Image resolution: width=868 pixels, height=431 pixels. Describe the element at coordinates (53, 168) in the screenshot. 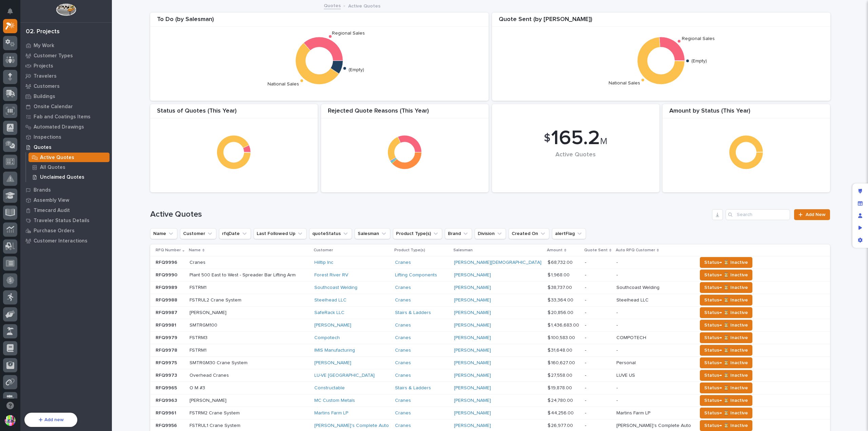

I see `p: All Quotes` at that location.